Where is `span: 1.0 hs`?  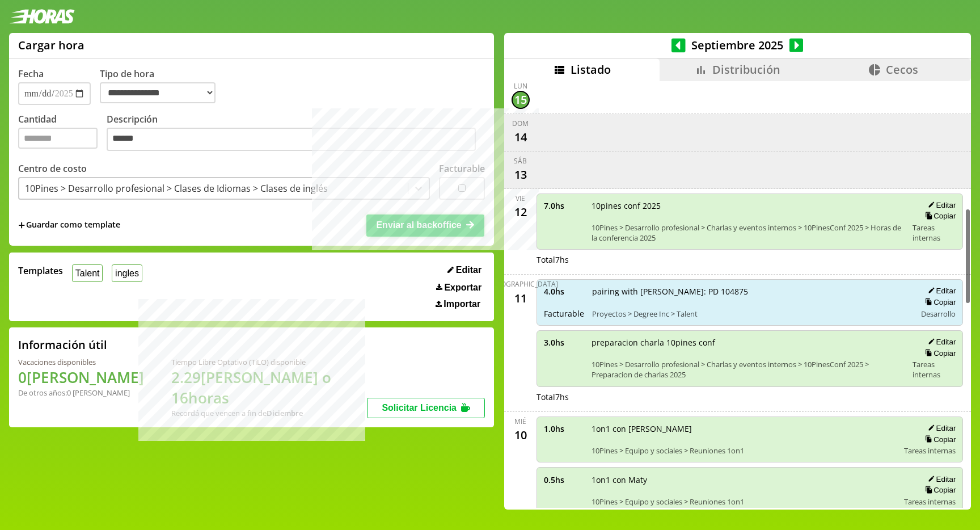 span: 1.0 hs is located at coordinates (564, 428).